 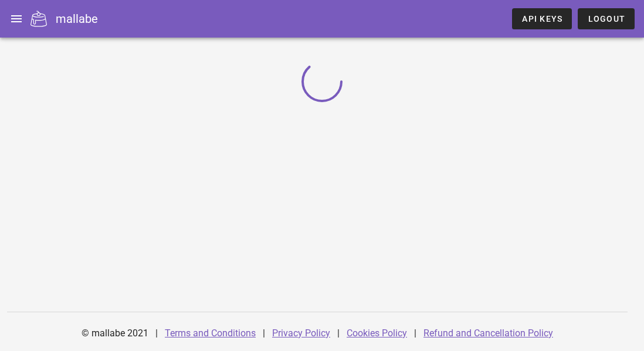 I want to click on div: mallabe, so click(x=77, y=19).